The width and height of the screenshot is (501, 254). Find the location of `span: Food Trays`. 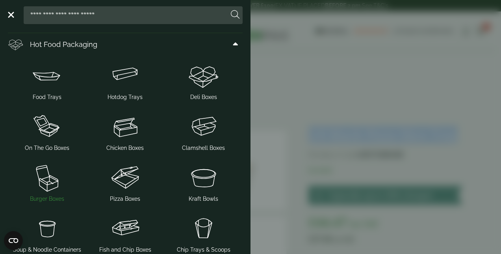

span: Food Trays is located at coordinates (47, 97).